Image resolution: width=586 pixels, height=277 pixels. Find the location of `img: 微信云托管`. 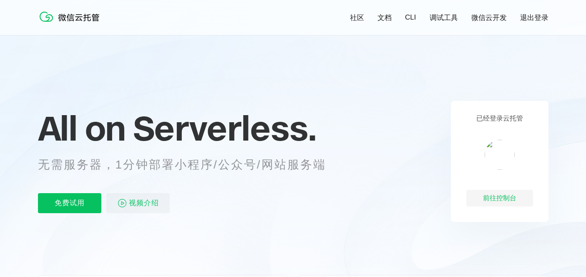

img: 微信云托管 is located at coordinates (71, 17).